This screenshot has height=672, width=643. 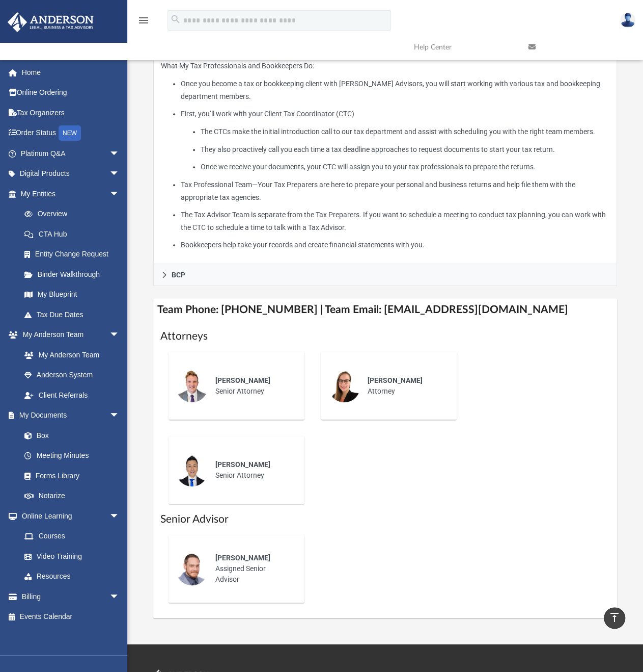 I want to click on a: menu, so click(x=143, y=23).